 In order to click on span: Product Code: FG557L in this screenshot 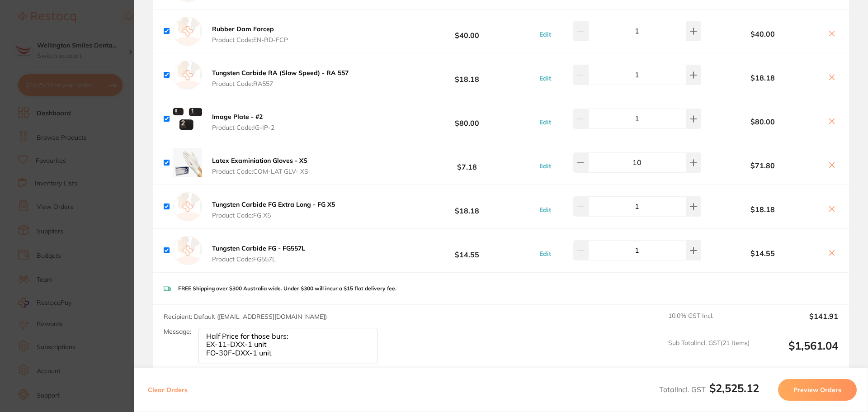, I will do `click(259, 259)`.